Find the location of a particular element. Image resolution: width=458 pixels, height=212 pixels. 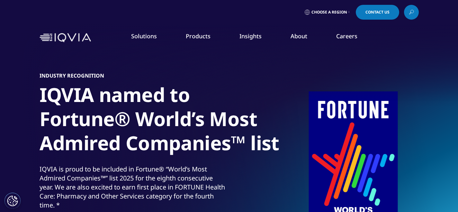

a: Solutions is located at coordinates (144, 36).